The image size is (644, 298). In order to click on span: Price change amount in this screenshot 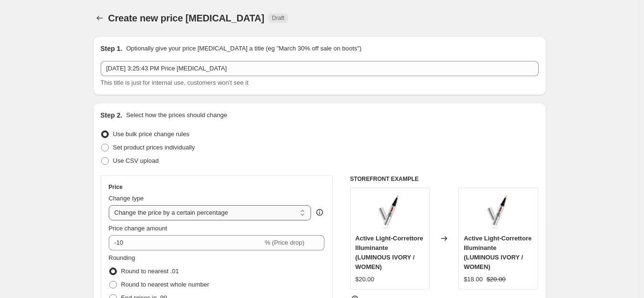, I will do `click(138, 228)`.